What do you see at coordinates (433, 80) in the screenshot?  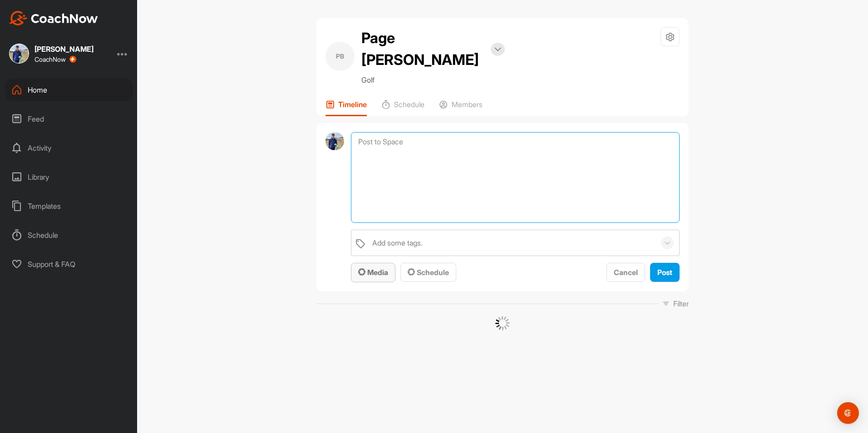 I see `p: Golf` at bounding box center [433, 80].